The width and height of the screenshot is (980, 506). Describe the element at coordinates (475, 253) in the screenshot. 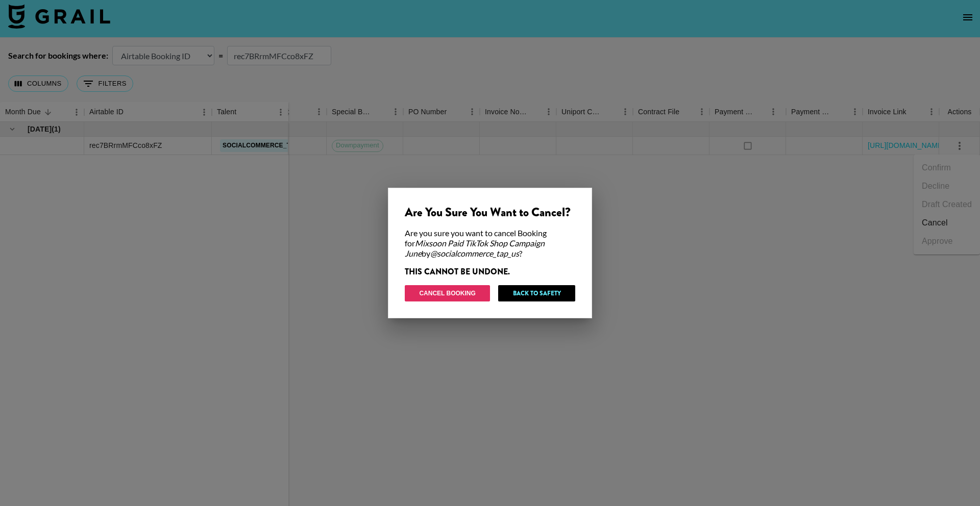

I see `em: @ socialcommerce_tap_us` at that location.